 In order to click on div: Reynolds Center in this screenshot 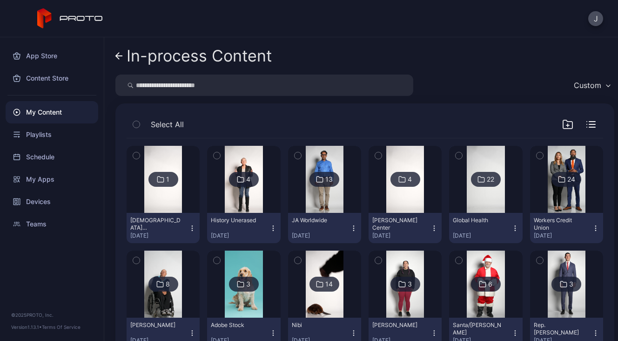, I will do `click(398, 224)`.